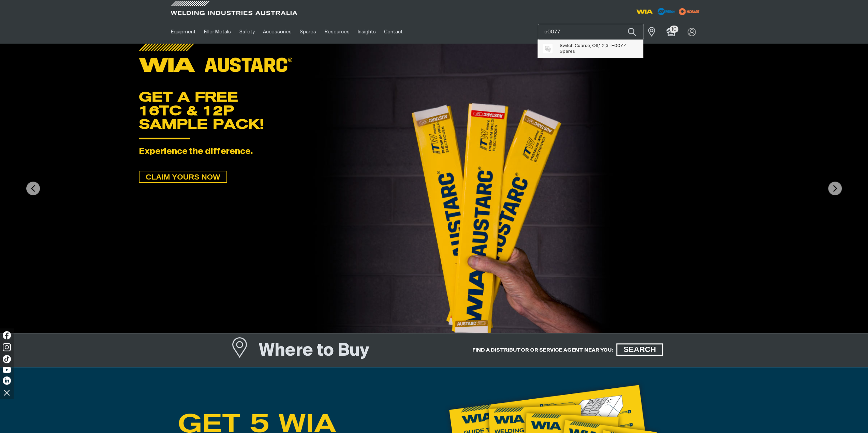 The image size is (868, 433). What do you see at coordinates (689, 11) in the screenshot?
I see `a: miller` at bounding box center [689, 11].